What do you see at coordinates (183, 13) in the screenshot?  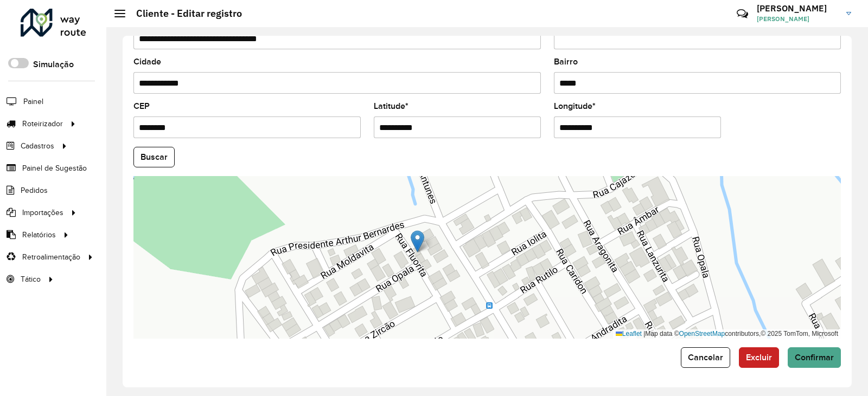 I see `h2: Cliente - Editar registro` at bounding box center [183, 13].